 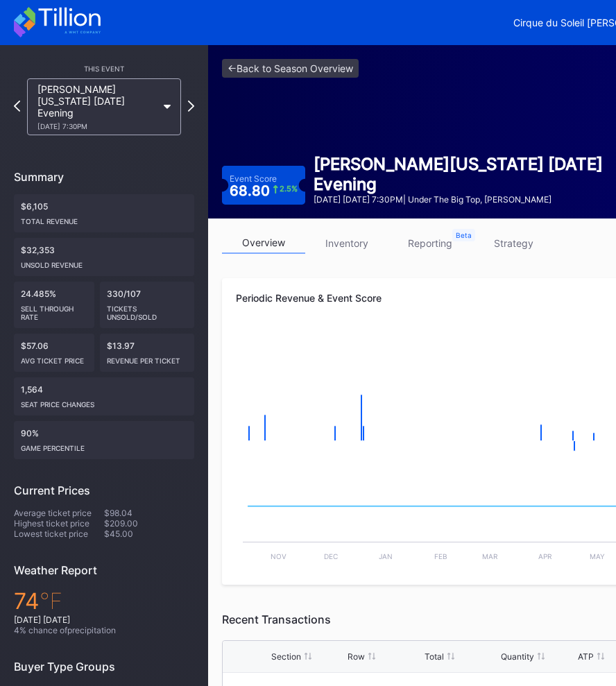 I want to click on div: Summary, so click(x=104, y=177).